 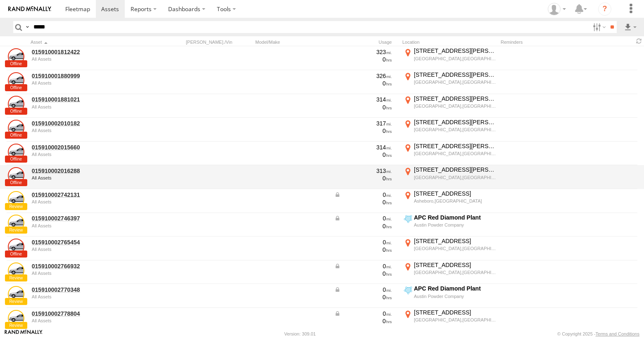 What do you see at coordinates (88, 218) in the screenshot?
I see `a: 015910002746397` at bounding box center [88, 218].